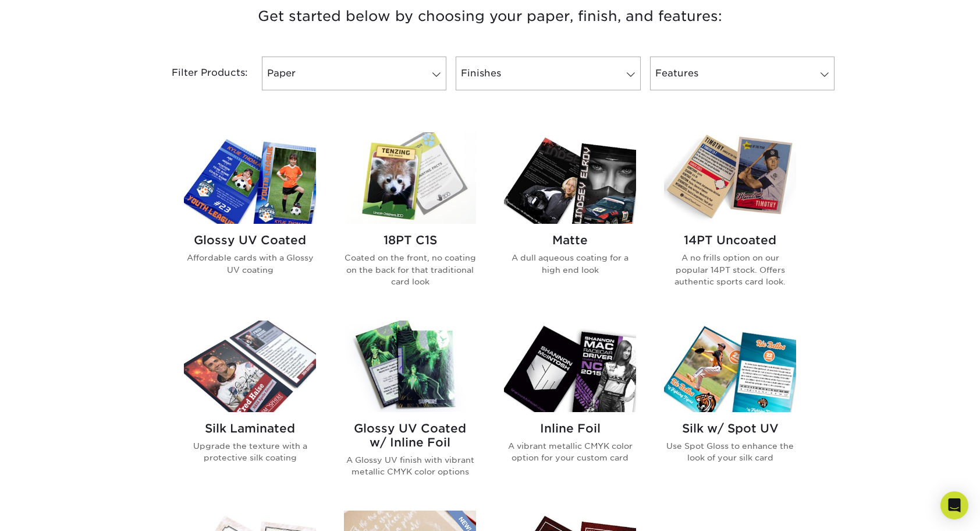 The image size is (980, 531). Describe the element at coordinates (570, 263) in the screenshot. I see `p: A dull aqueous coating for a high end look` at that location.